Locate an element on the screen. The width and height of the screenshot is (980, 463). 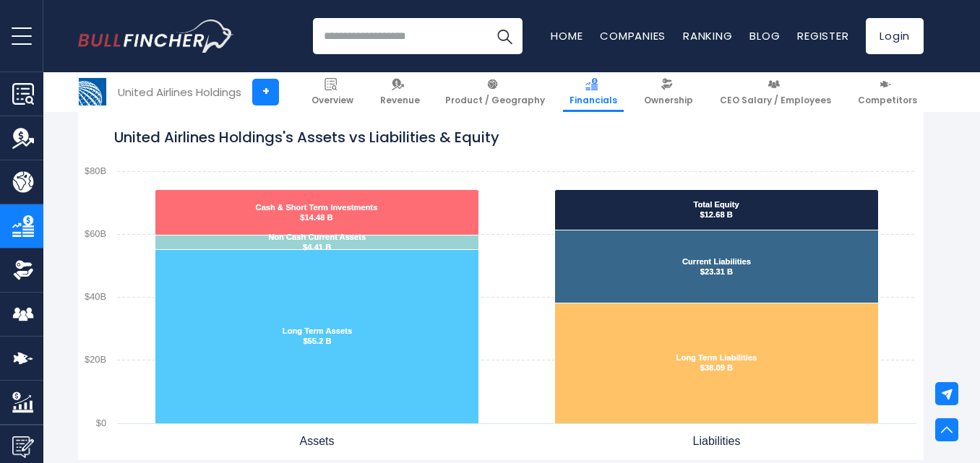
a: Ownership is located at coordinates (668, 92).